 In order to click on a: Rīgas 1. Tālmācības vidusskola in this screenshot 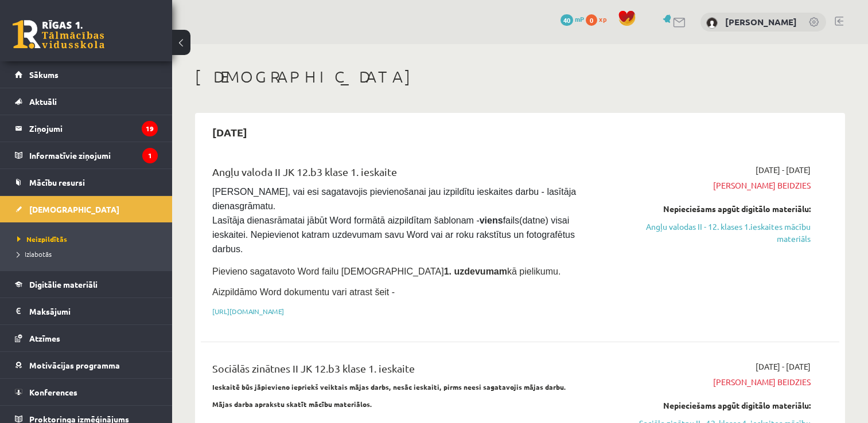, I will do `click(59, 34)`.